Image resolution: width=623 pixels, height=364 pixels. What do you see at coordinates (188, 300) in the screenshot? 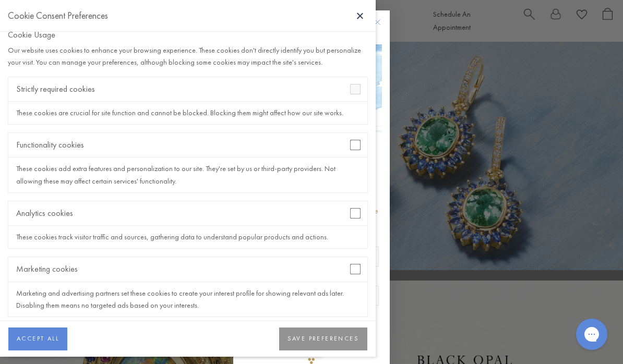
I see `div: Marketing and advertising partners set these cookies to create your interest profile for showing ...` at bounding box center [188, 300].